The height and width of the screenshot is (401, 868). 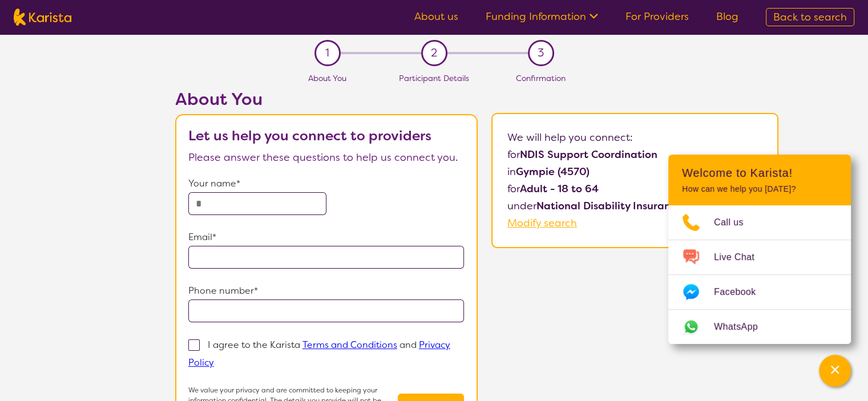 What do you see at coordinates (742, 327) in the screenshot?
I see `span: WhatsApp` at bounding box center [742, 327].